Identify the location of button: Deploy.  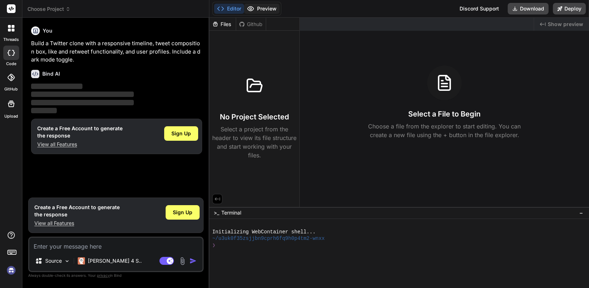
(569, 9).